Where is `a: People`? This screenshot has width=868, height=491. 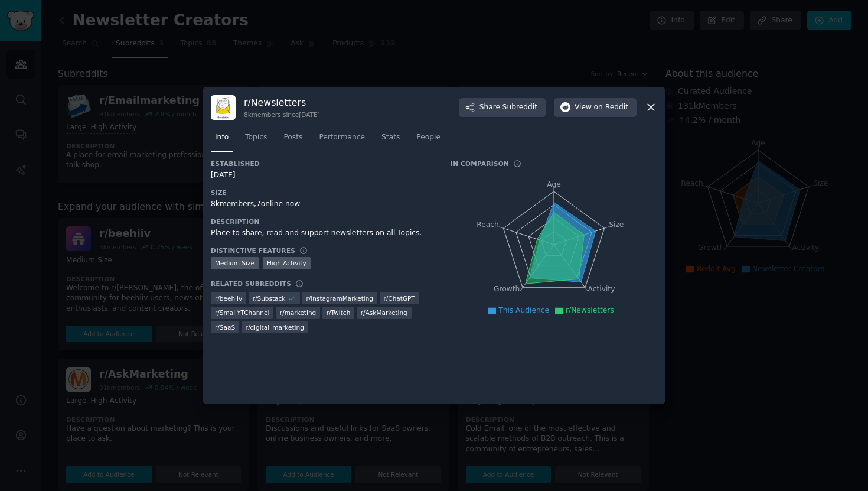 a: People is located at coordinates (428, 140).